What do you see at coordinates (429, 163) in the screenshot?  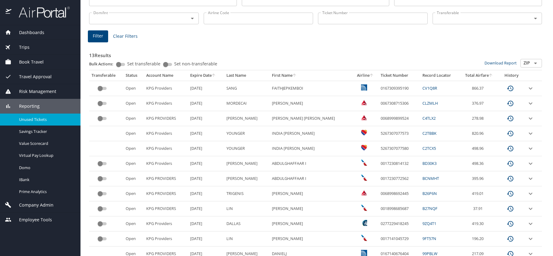 I see `a: BD30K3` at bounding box center [429, 163].